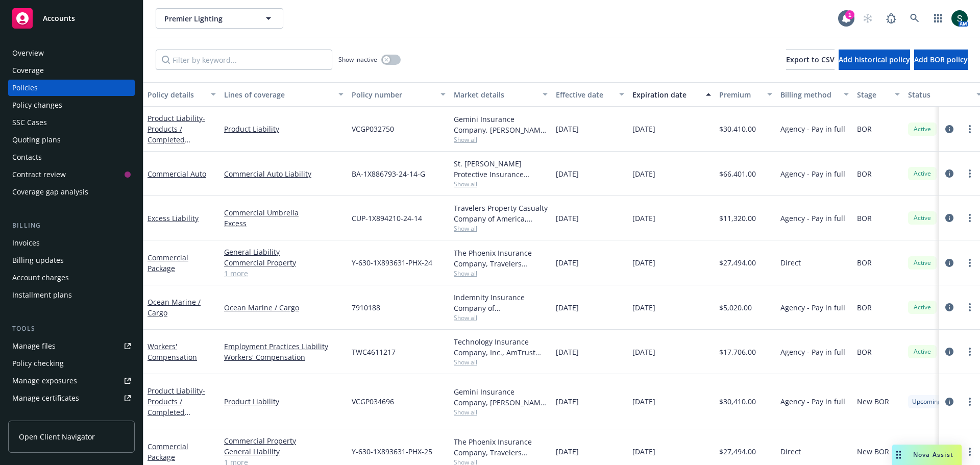  I want to click on div: Coverage, so click(28, 71).